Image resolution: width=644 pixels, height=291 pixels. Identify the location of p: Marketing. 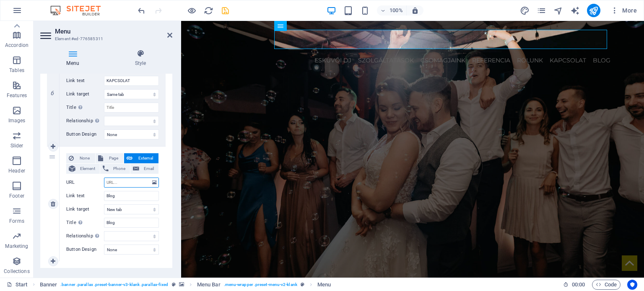
(17, 246).